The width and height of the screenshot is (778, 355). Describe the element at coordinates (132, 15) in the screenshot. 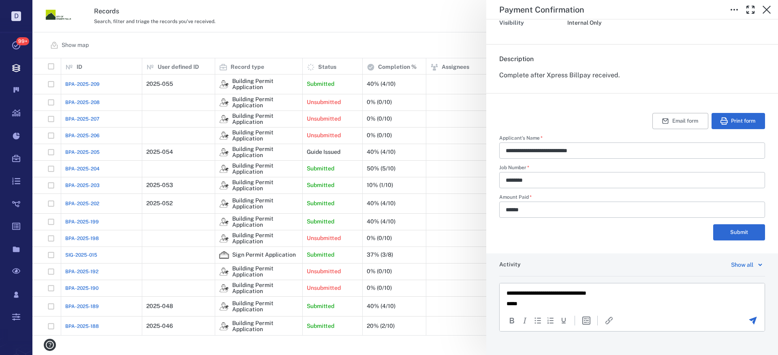

I see `body: Rich Text Area. Press ALT-0 for help.` at that location.